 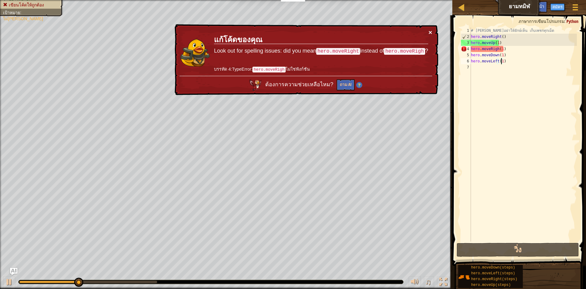 I want to click on span: hero.moveLeft(steps), so click(x=493, y=273).